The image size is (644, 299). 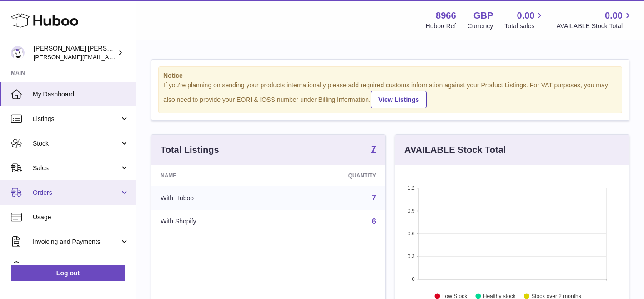 I want to click on th: Name, so click(x=214, y=176).